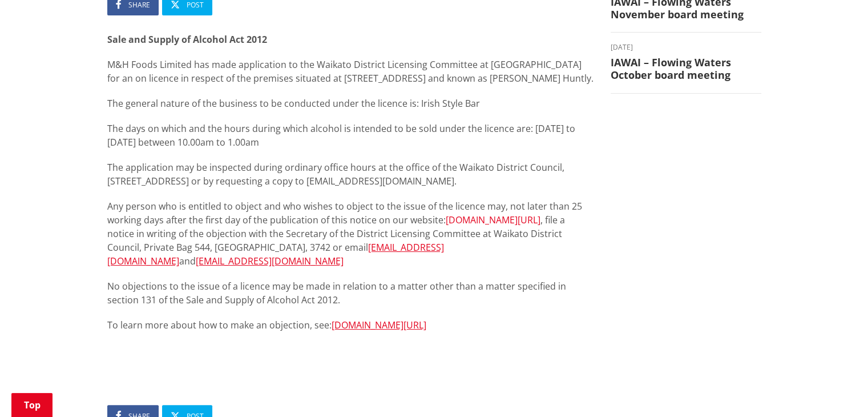 This screenshot has height=417, width=868. What do you see at coordinates (350, 175) in the screenshot?
I see `p: The application may be inspected during ordinary office hours at the office of the Waikato Distri...` at bounding box center [350, 175].